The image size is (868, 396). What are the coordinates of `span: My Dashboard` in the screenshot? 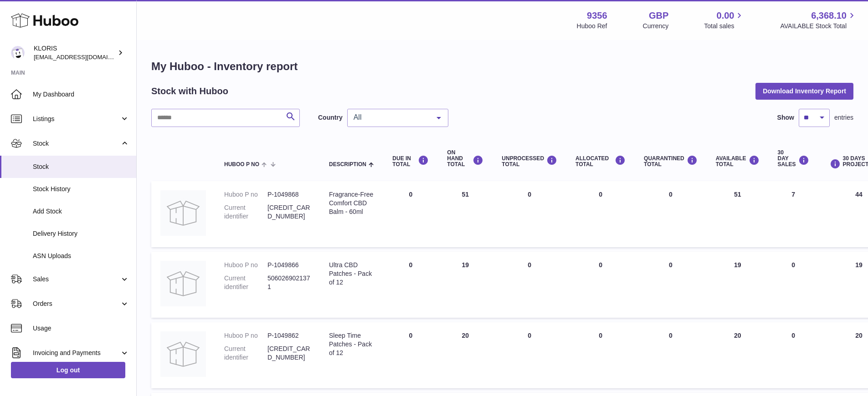 It's located at (81, 94).